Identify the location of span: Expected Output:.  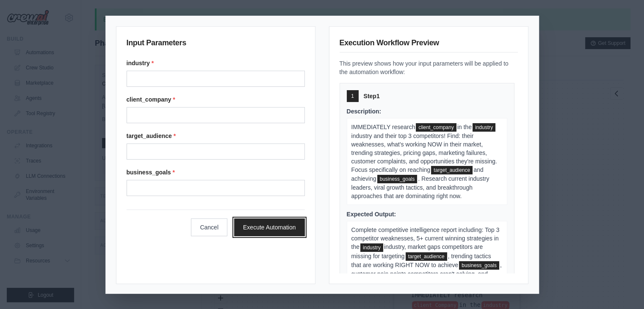
(371, 214).